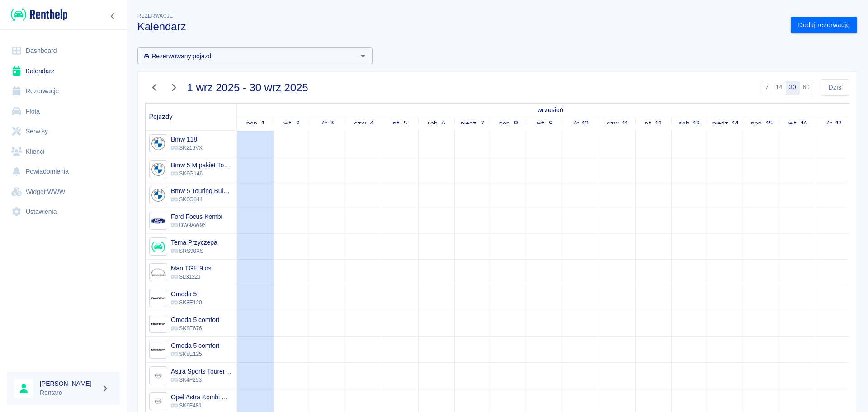 The height and width of the screenshot is (412, 868). What do you see at coordinates (201, 397) in the screenshot?
I see `h6: Opel Astra Kombi Kobalt` at bounding box center [201, 397].